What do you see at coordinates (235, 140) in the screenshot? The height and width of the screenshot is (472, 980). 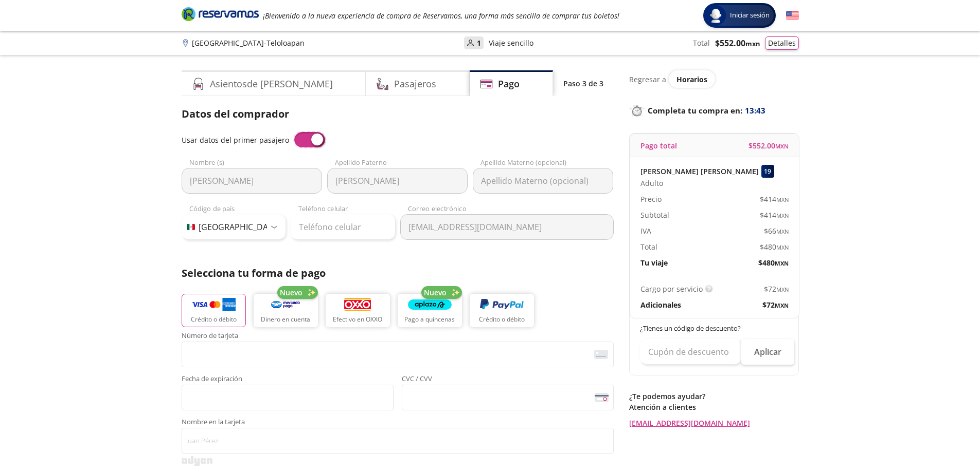 I see `span: Usar datos del primer pasajero` at bounding box center [235, 140].